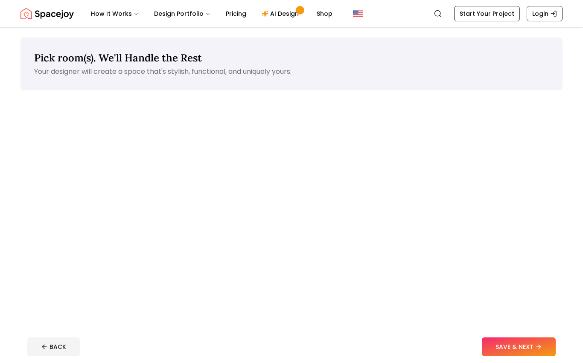 The height and width of the screenshot is (363, 583). What do you see at coordinates (518, 347) in the screenshot?
I see `button: SAVE & NEXT` at bounding box center [518, 347].